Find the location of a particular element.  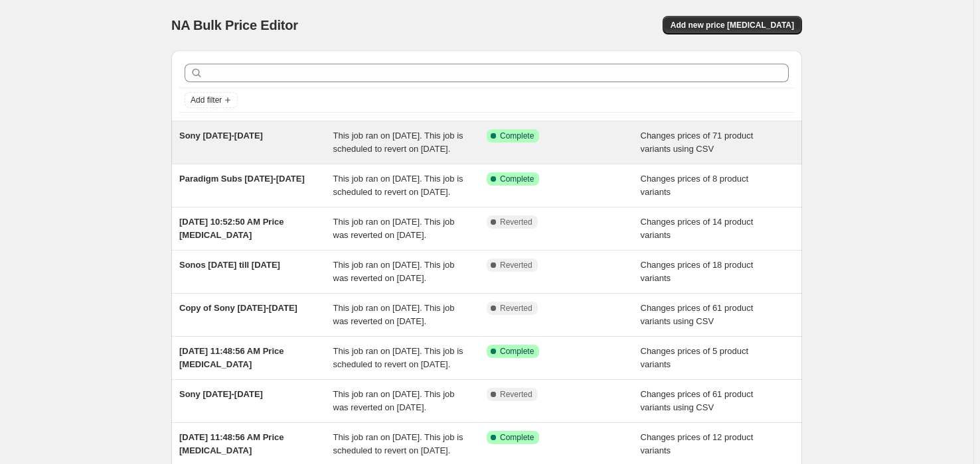

span: NA Bulk Price Editor is located at coordinates (235, 25).